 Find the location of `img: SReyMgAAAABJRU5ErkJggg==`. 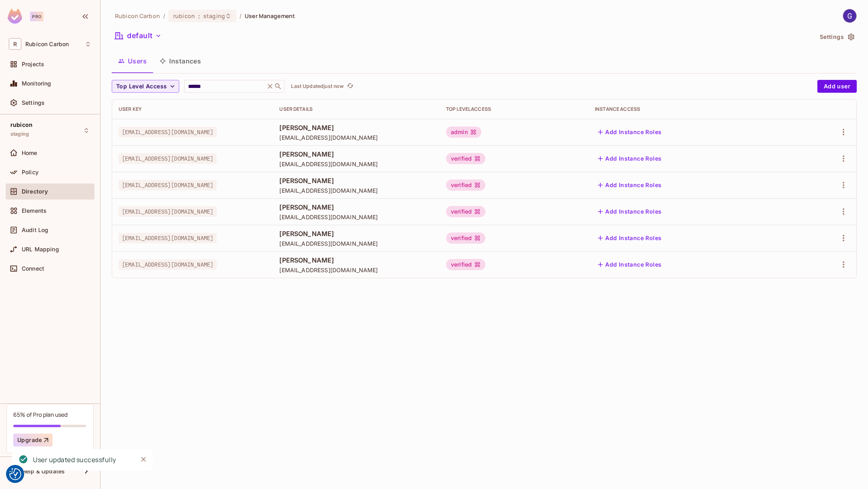

img: SReyMgAAAABJRU5ErkJggg== is located at coordinates (15, 16).